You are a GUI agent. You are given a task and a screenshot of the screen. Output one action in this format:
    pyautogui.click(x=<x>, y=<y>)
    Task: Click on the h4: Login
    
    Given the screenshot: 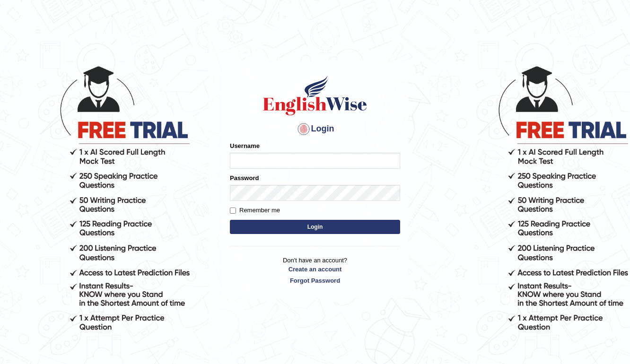 What is the action you would take?
    pyautogui.click(x=315, y=129)
    